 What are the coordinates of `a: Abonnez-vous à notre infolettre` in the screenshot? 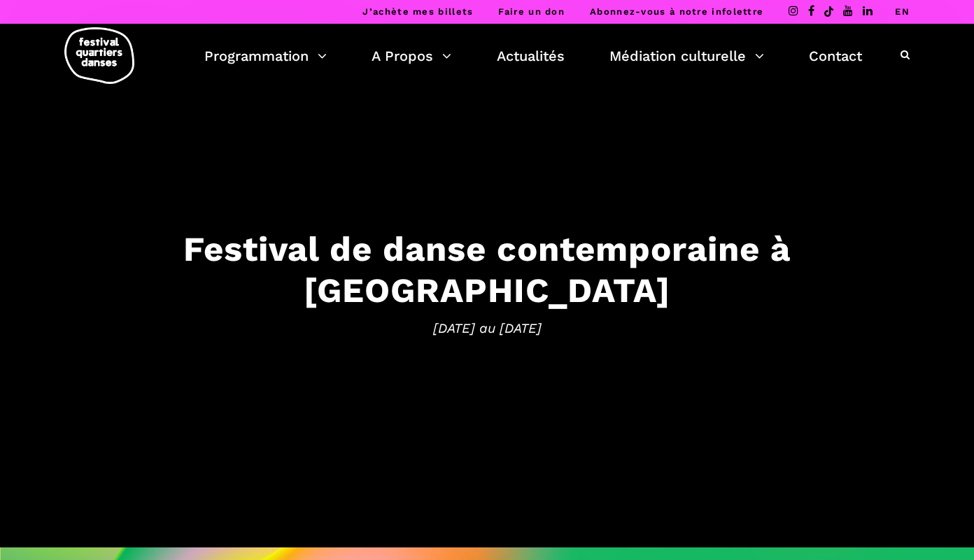 It's located at (676, 11).